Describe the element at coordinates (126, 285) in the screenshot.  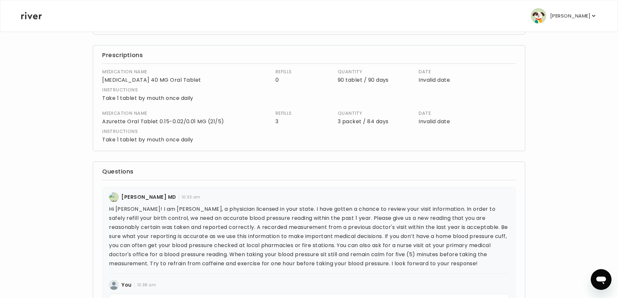
I see `h4: You` at that location.